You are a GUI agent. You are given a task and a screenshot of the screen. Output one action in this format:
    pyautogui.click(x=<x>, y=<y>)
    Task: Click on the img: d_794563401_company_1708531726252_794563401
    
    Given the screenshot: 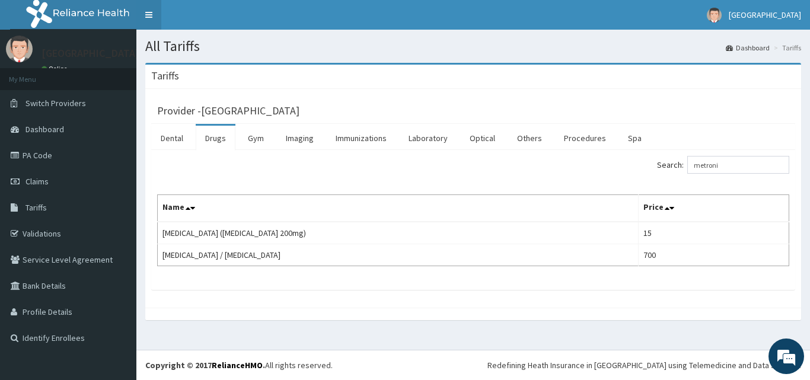 What is the action you would take?
    pyautogui.click(x=35, y=74)
    